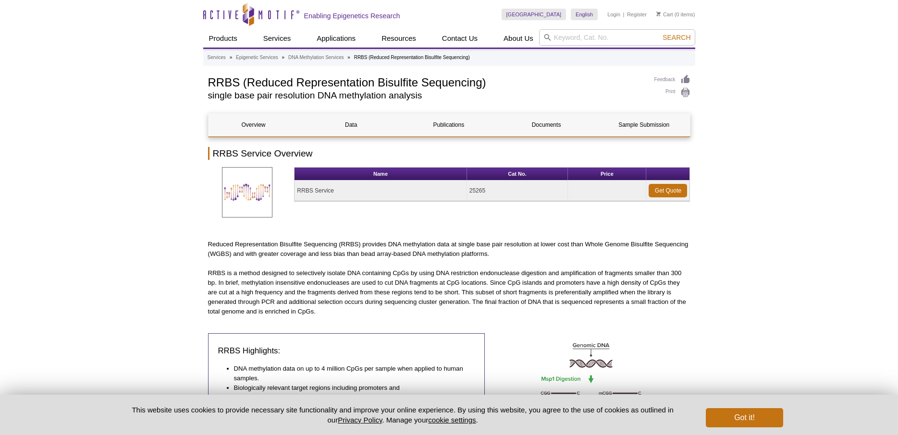  Describe the element at coordinates (380, 191) in the screenshot. I see `td: RRBS Service` at that location.